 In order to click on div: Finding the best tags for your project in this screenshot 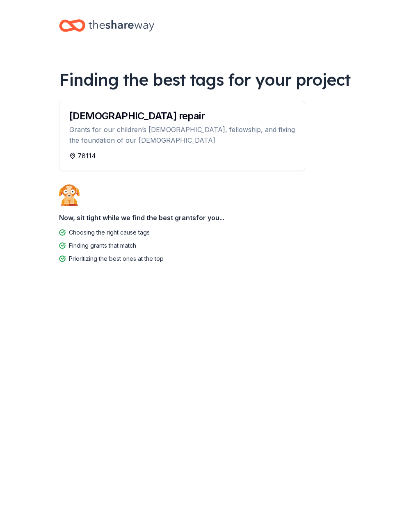, I will do `click(210, 80)`.